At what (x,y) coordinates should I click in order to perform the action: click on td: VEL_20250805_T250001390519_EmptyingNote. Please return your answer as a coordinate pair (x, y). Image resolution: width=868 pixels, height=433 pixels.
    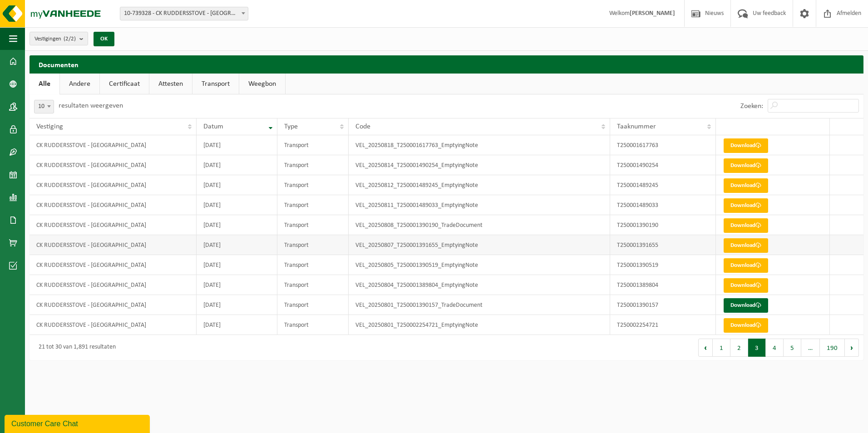
    Looking at the image, I should click on (479, 265).